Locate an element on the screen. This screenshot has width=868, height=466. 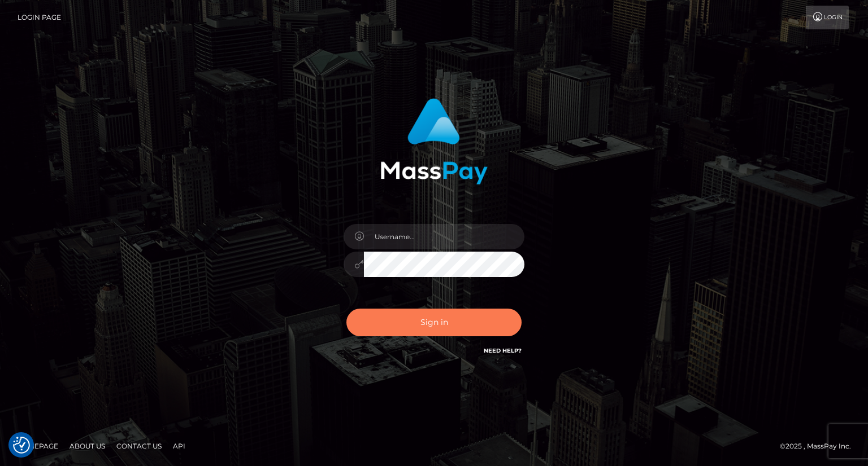
a: Homepage is located at coordinates (37, 446).